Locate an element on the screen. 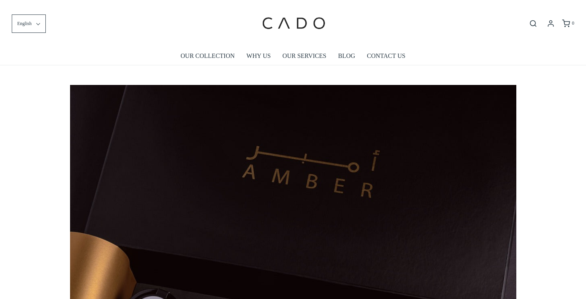 Image resolution: width=586 pixels, height=299 pixels. button: English is located at coordinates (29, 23).